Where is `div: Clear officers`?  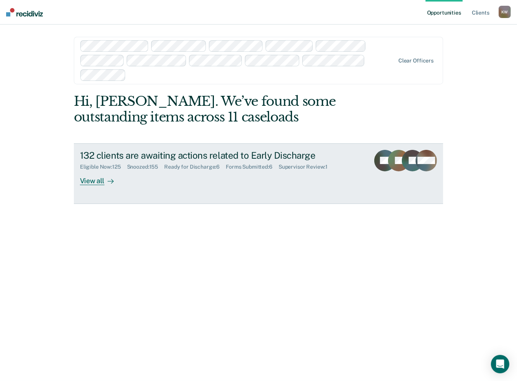 div: Clear officers is located at coordinates (416, 61).